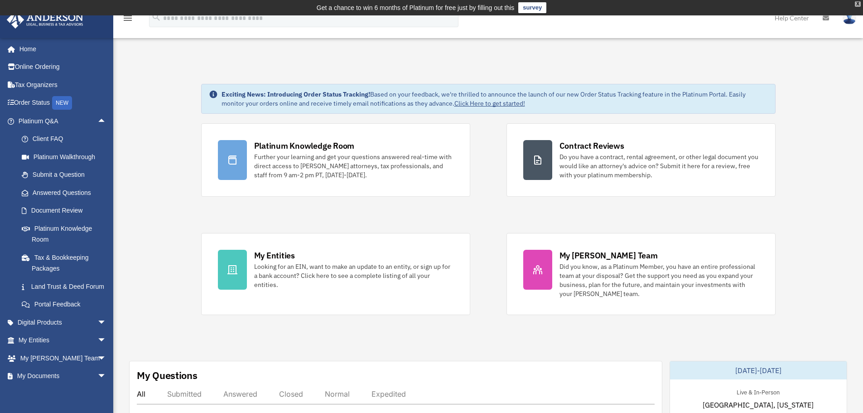 The height and width of the screenshot is (413, 863). Describe the element at coordinates (336, 274) in the screenshot. I see `a: My Entities Looking for an EIN, want to make an update to an entity, or sign up for a bank accoun...` at that location.